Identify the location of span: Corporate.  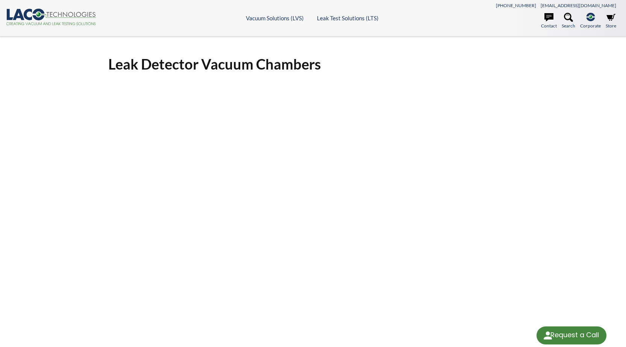
(590, 26).